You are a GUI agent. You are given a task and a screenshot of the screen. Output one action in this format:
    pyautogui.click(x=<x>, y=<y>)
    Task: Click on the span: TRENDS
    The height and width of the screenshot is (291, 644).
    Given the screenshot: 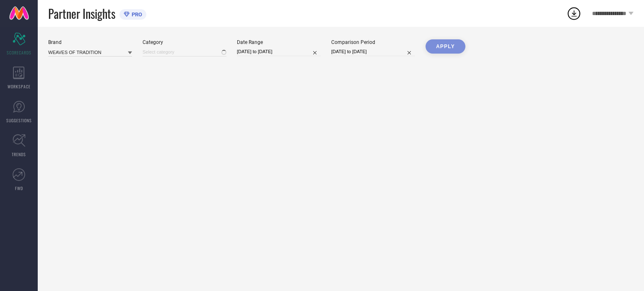 What is the action you would take?
    pyautogui.click(x=19, y=154)
    